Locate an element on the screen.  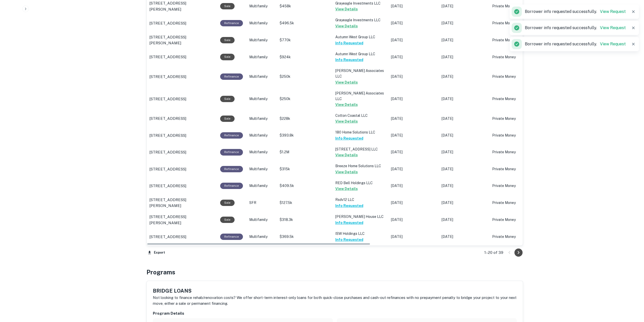
p: $770k is located at coordinates (305, 40).